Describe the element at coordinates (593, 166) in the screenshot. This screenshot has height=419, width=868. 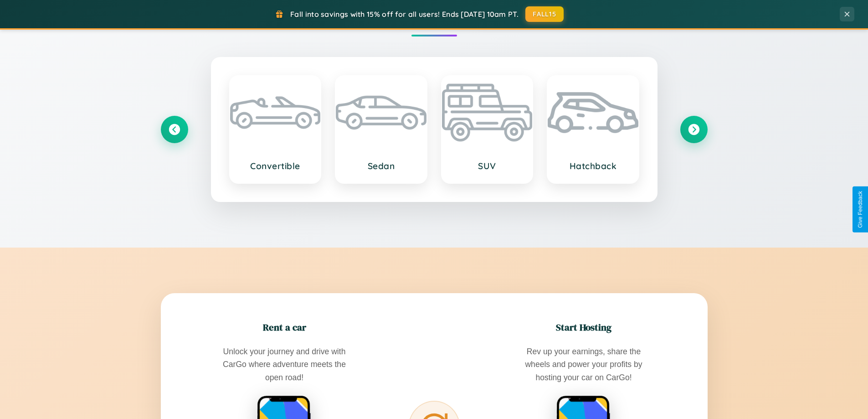
I see `h3: Hatchback` at that location.